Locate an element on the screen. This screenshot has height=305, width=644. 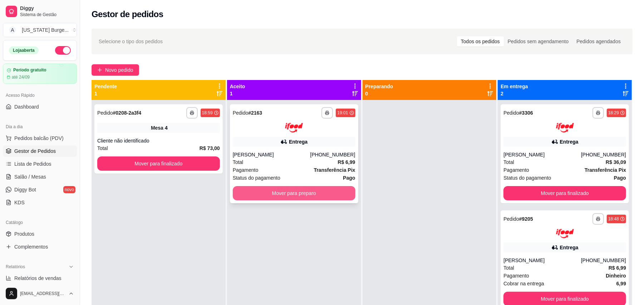
h2: Gestor de pedidos is located at coordinates (127, 14).